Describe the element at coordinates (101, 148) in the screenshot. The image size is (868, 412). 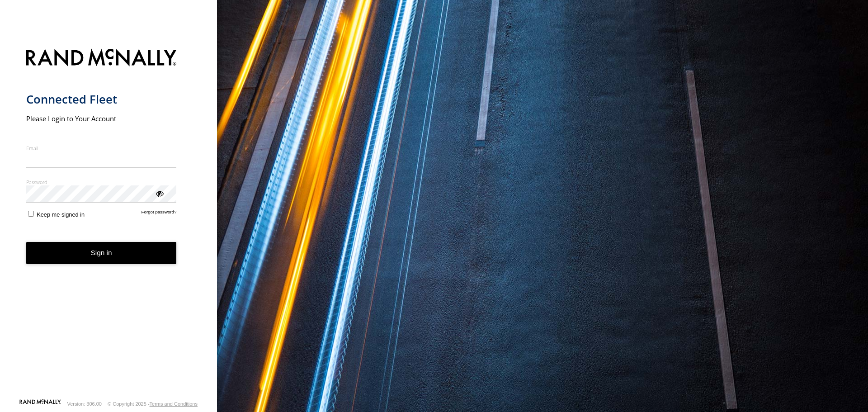
I see `label: Email` at that location.